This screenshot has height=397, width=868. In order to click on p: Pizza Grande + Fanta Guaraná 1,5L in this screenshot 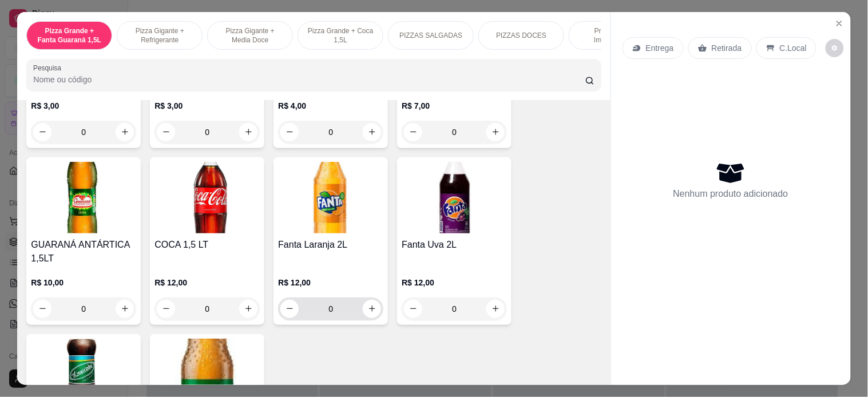, I will do `click(69, 36)`.